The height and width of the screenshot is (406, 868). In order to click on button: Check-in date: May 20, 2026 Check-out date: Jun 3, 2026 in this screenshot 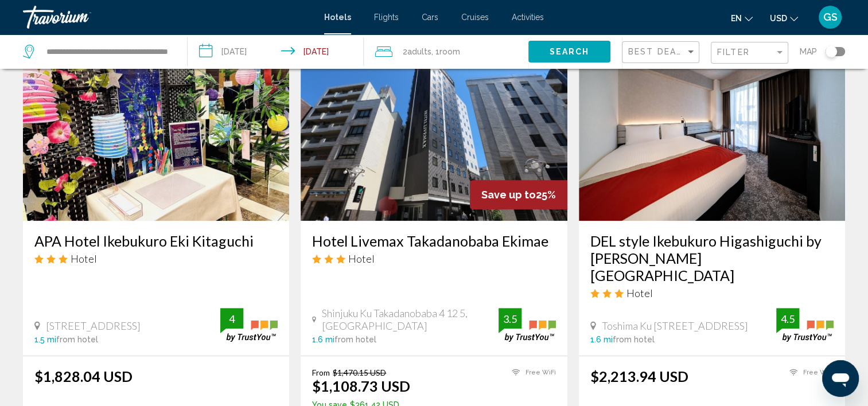, I will do `click(275, 52)`.